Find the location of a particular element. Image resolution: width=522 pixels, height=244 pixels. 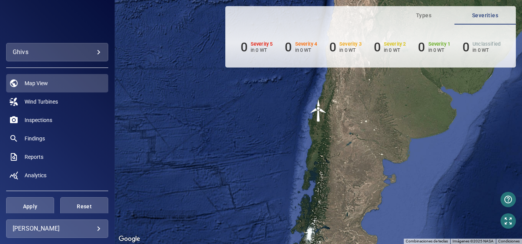

span: Types is located at coordinates (424, 15).